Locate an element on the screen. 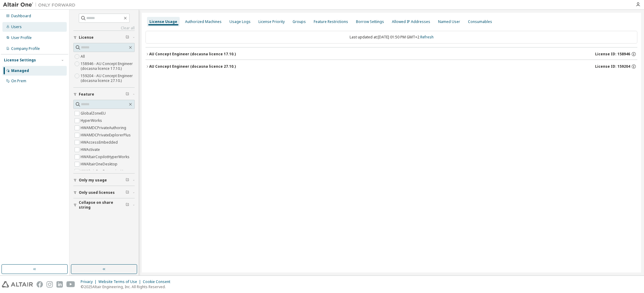 This screenshot has width=644, height=293. button: AU Concept Engineer (docasna licence 27.10.)License ID: 159204 is located at coordinates (391, 66).